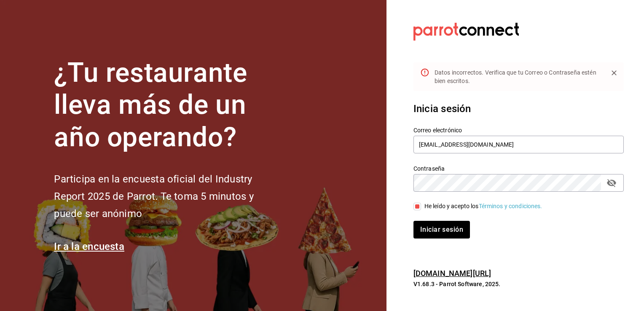 The height and width of the screenshot is (311, 644). What do you see at coordinates (483, 206) in the screenshot?
I see `div: He leído y acepto los` at bounding box center [483, 206].